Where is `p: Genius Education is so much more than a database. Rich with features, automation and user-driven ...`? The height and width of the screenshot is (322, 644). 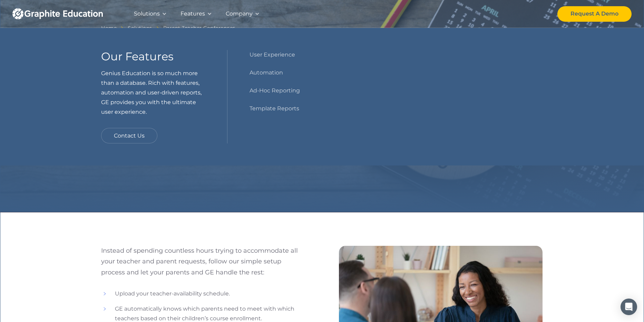 p: Genius Education is so much more than a database. Rich with features, automation and user-driven ... is located at coordinates (153, 93).